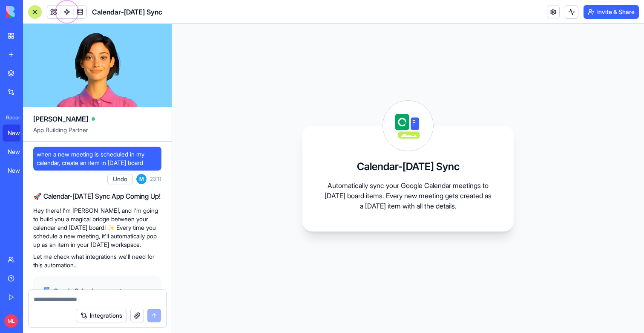 Image resolution: width=644 pixels, height=333 pixels. I want to click on span: M, so click(142, 179).